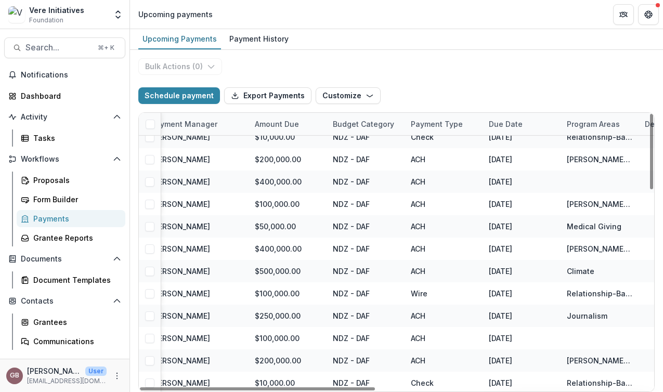 Image resolution: width=663 pixels, height=392 pixels. What do you see at coordinates (71, 238) in the screenshot?
I see `a: Grantee Reports` at bounding box center [71, 238].